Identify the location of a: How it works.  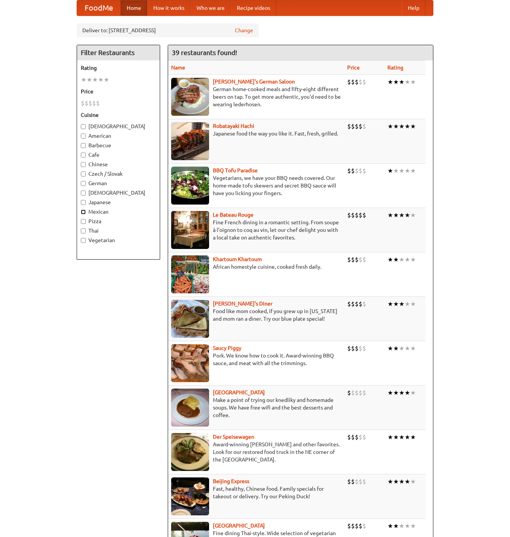
(169, 8).